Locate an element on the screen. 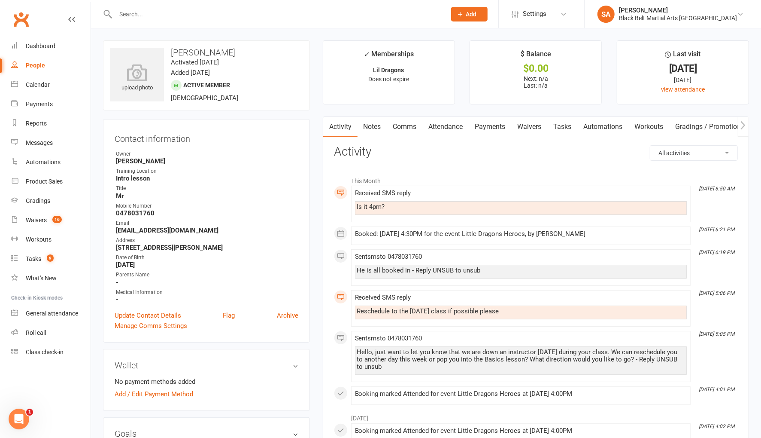  div: Workouts is located at coordinates (39, 239).